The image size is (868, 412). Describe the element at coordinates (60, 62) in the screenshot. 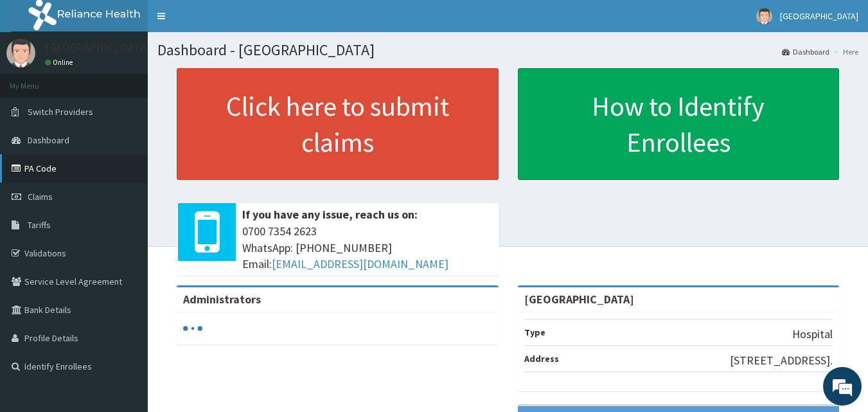

I see `a: Online` at that location.